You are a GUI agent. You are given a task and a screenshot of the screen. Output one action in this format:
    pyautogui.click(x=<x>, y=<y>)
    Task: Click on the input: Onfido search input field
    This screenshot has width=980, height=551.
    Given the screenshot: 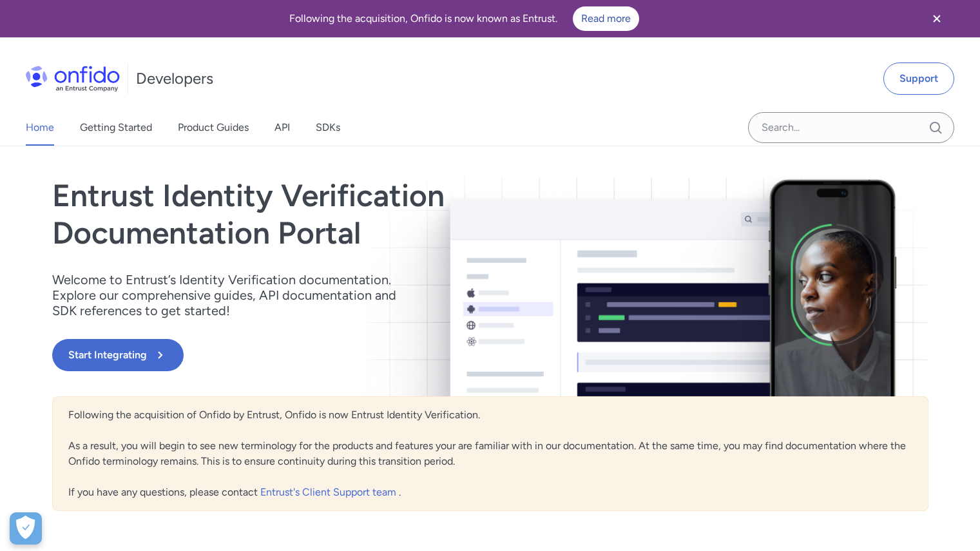 What is the action you would take?
    pyautogui.click(x=851, y=128)
    